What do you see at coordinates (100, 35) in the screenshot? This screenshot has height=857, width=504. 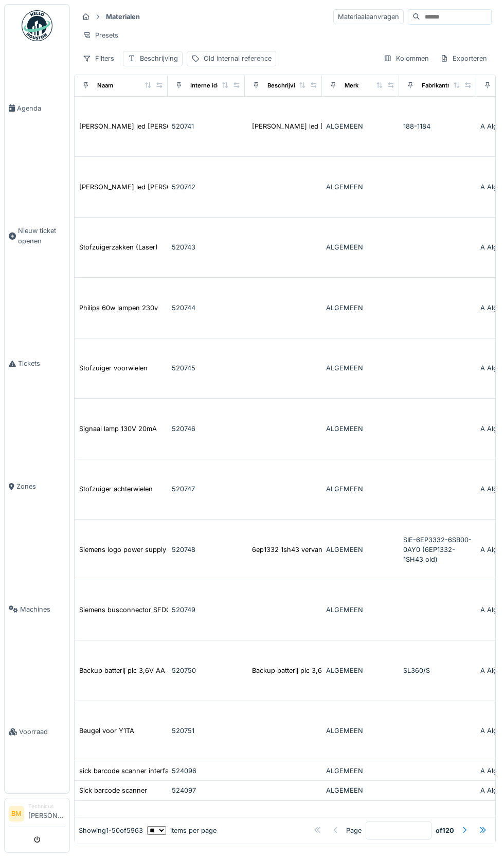 I see `div: Presets` at bounding box center [100, 35].